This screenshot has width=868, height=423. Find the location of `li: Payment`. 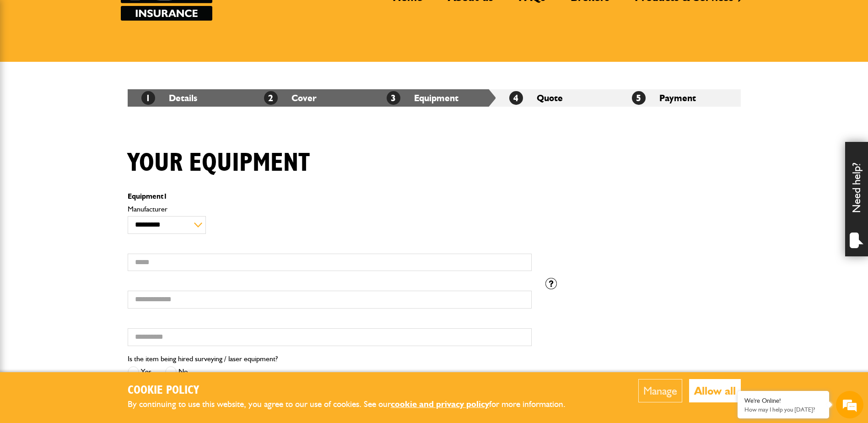

li: Payment is located at coordinates (680, 98).